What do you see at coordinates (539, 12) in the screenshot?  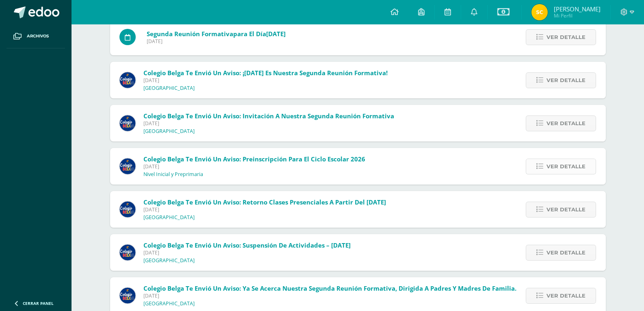 I see `img: 1bdccb0ee4e2c455f0970308bbc1e2bb.png` at bounding box center [539, 12].